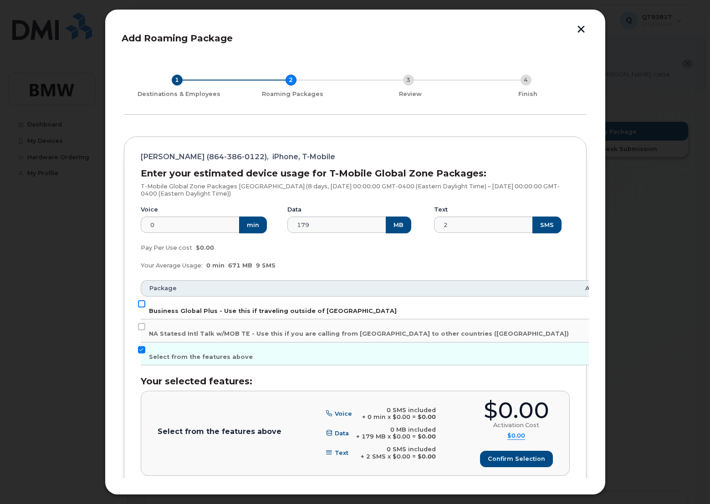 This screenshot has height=504, width=710. I want to click on button: Confirm selection, so click(516, 459).